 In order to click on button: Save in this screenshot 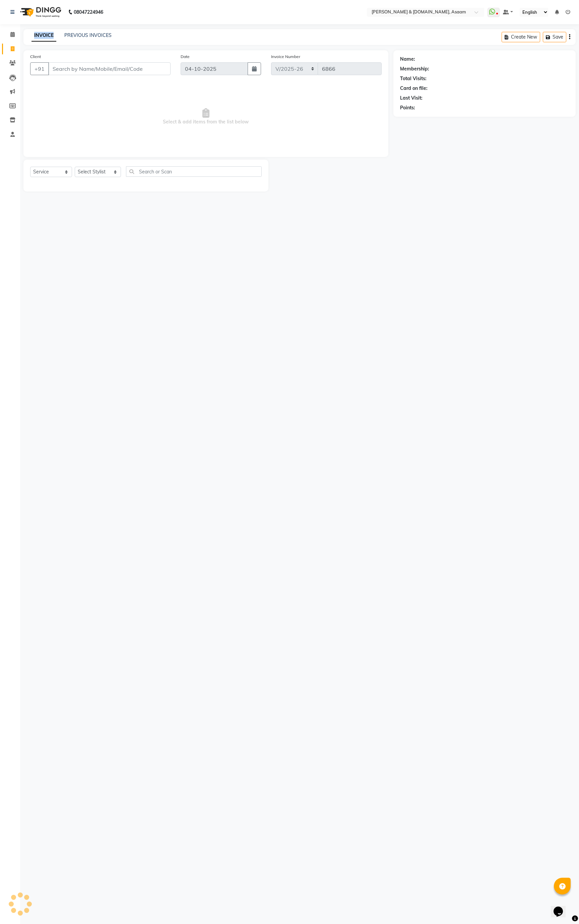, I will do `click(555, 37)`.